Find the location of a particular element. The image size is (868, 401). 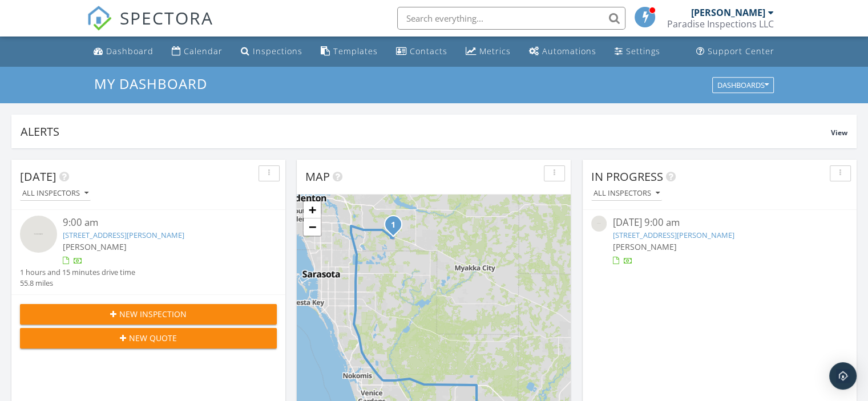

div: Templates is located at coordinates (356, 51).